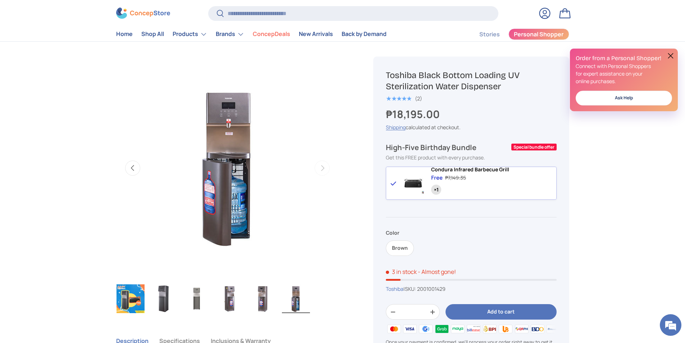 Image resolution: width=685 pixels, height=343 pixels. What do you see at coordinates (70, 209) in the screenshot?
I see `textarea: Type your message and hit 'Enter'` at bounding box center [70, 209].